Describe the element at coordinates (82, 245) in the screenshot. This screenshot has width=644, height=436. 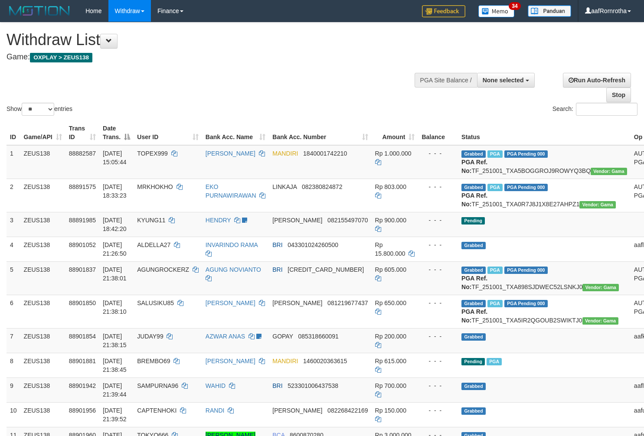
I see `span: 88901052` at that location.